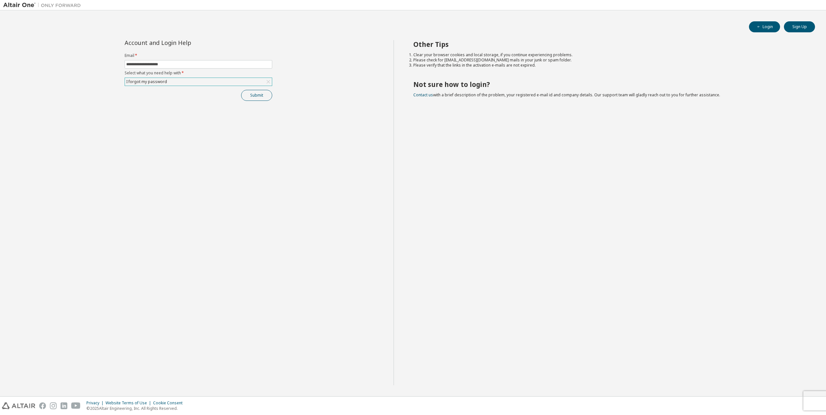 The width and height of the screenshot is (826, 415). I want to click on button: Submit, so click(257, 95).